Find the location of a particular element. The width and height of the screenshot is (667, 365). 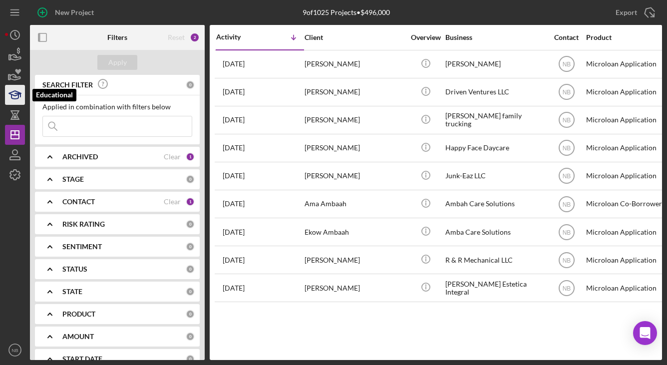

div: Contact is located at coordinates (566, 37).